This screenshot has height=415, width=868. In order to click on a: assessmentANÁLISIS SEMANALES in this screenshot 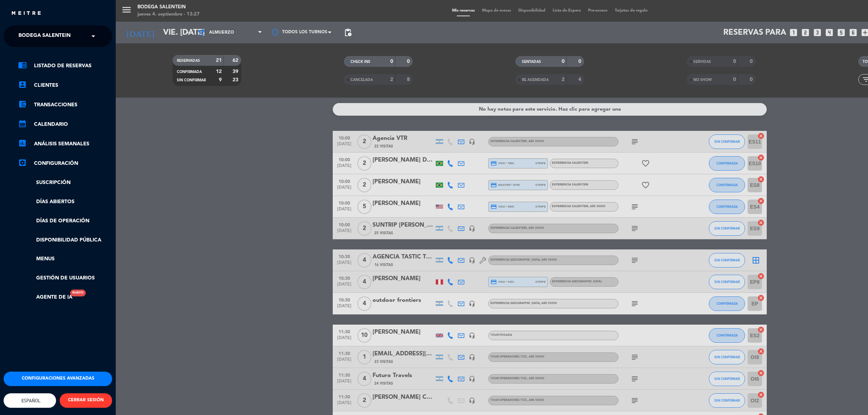, I will do `click(65, 144)`.